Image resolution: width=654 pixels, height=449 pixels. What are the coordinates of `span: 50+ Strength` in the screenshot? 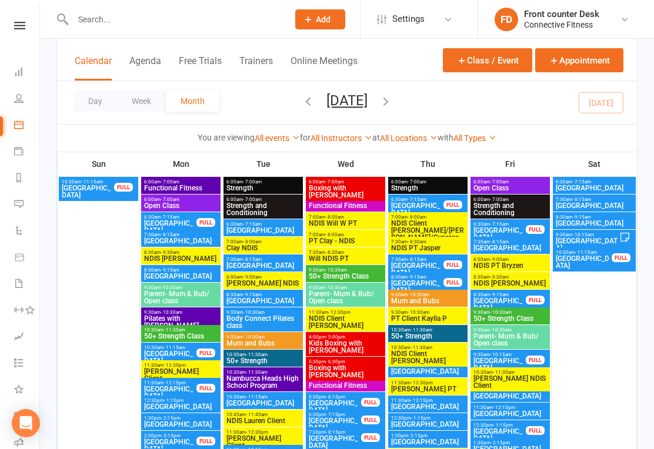 It's located at (263, 361).